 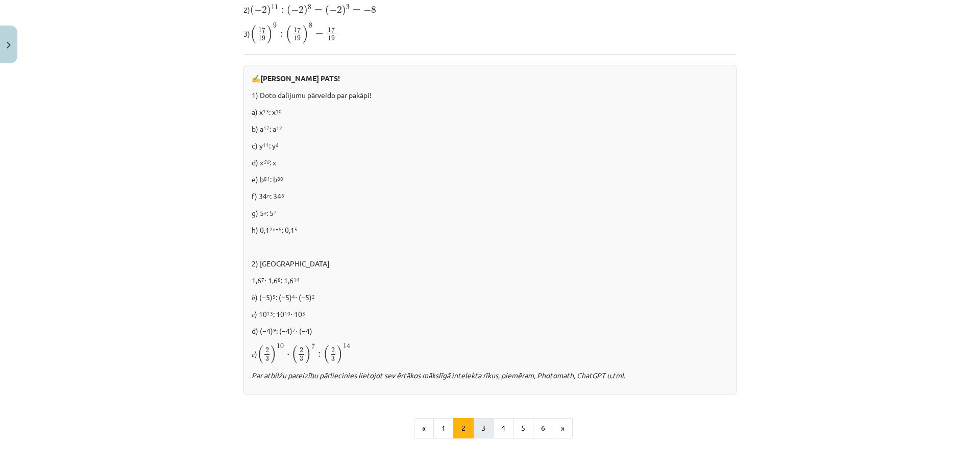 What do you see at coordinates (490, 112) in the screenshot?
I see `p: a) x : x` at bounding box center [490, 112].